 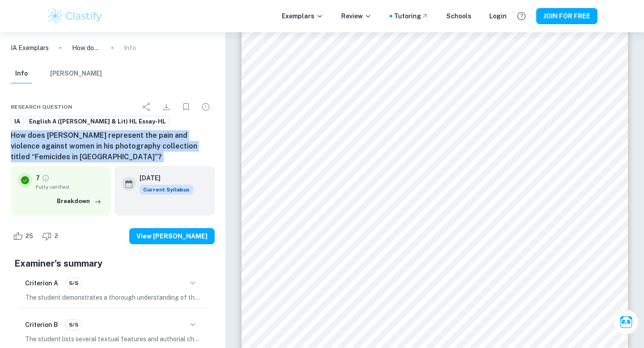 What do you see at coordinates (166, 190) in the screenshot?
I see `div: This exemplar is based on the current syllabus. Feel free to refer to it for inspiration/ideas wh...` at bounding box center [166, 190].